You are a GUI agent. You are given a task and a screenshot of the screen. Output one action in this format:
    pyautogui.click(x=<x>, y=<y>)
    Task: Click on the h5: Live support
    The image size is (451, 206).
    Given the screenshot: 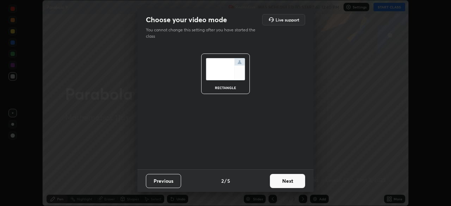 What is the action you would take?
    pyautogui.click(x=287, y=20)
    